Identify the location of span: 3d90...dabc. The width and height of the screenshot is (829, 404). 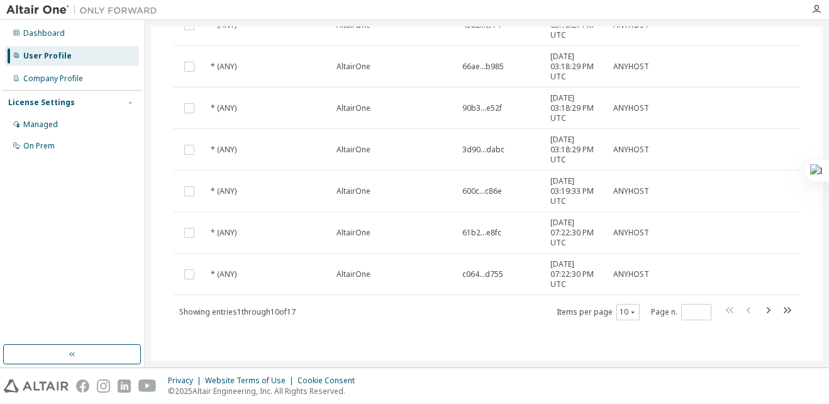
(483, 150).